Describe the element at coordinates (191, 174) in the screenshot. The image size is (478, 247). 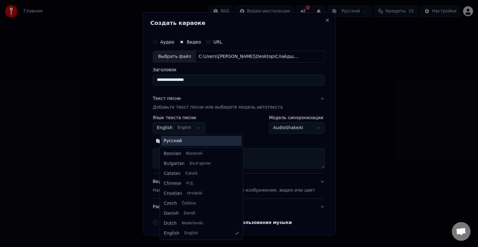
I see `span: Català` at that location.